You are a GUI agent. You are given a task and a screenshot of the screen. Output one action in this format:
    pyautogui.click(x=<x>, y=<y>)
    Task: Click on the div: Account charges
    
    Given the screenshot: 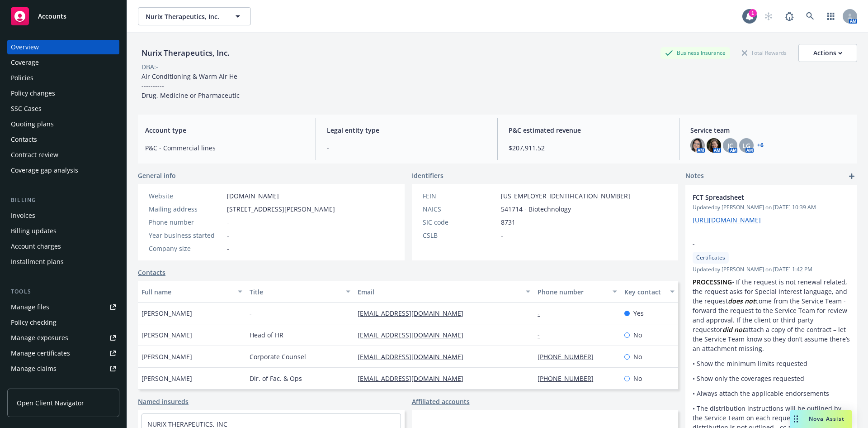 What is the action you would take?
    pyautogui.click(x=36, y=246)
    